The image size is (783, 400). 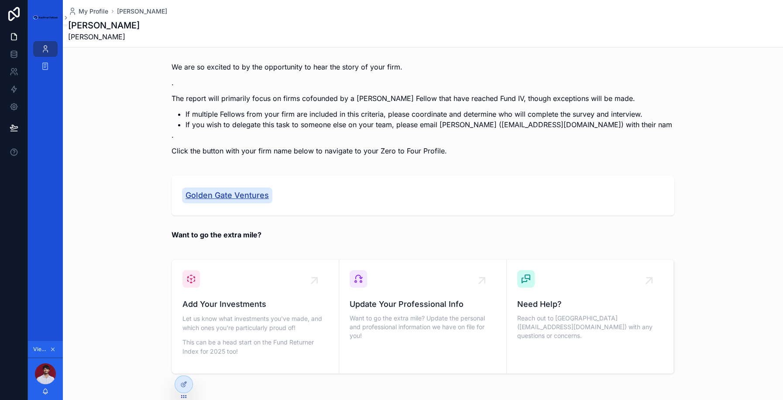 I want to click on span: Viewing as Vinnie, so click(x=41, y=349).